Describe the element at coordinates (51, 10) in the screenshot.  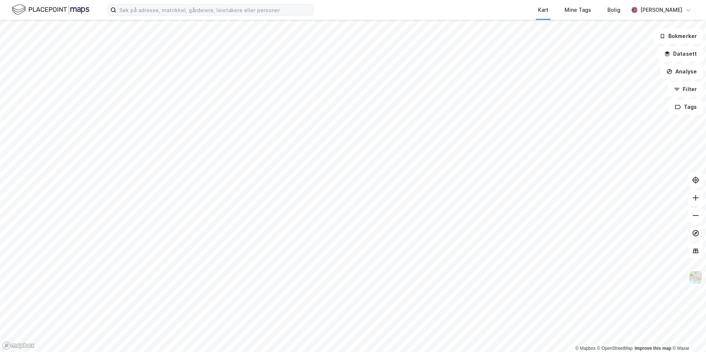
I see `img: logo.f888ab2527a4732fd821a326f86c7f29.svg` at that location.